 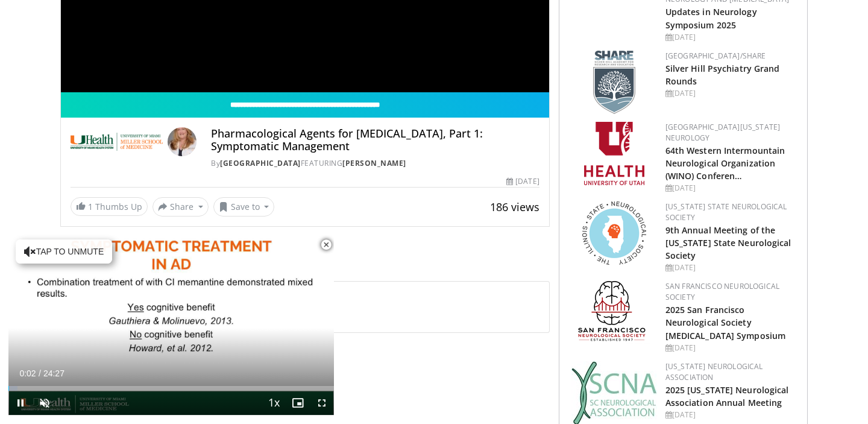 I want to click on button: Playback Rate, so click(x=274, y=403).